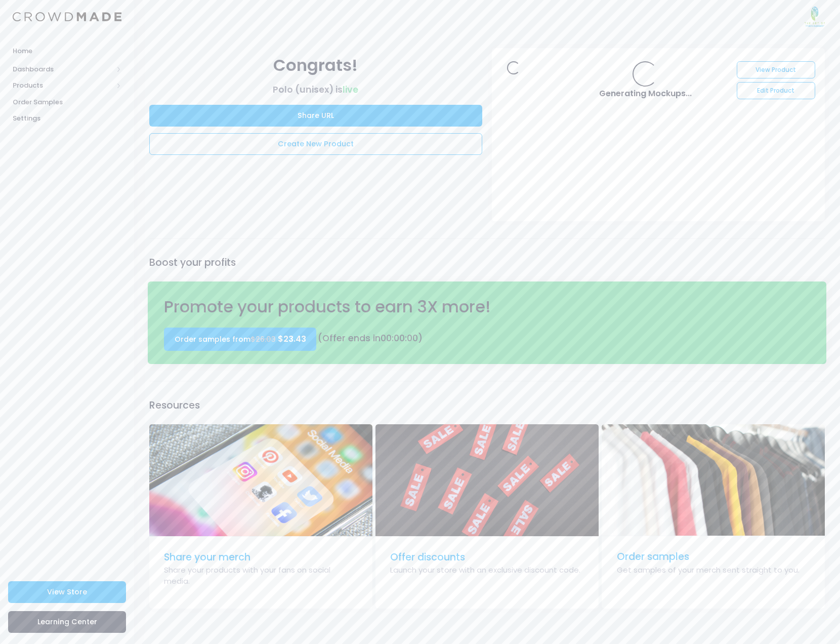 This screenshot has height=644, width=840. What do you see at coordinates (63, 85) in the screenshot?
I see `span: Products` at bounding box center [63, 85].